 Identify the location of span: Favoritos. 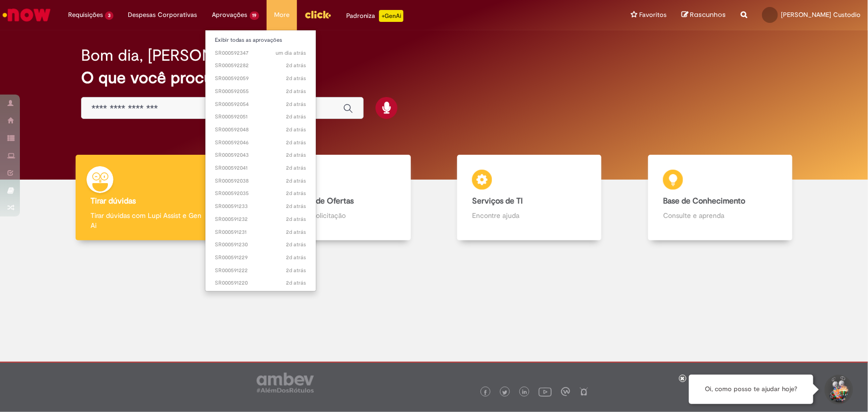
(653, 15).